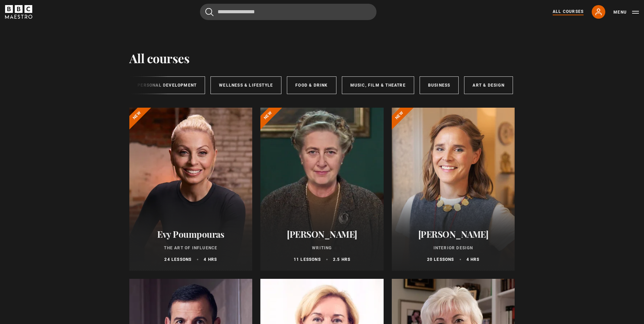 This screenshot has height=324, width=644. Describe the element at coordinates (440, 260) in the screenshot. I see `p: 20 lessons` at that location.